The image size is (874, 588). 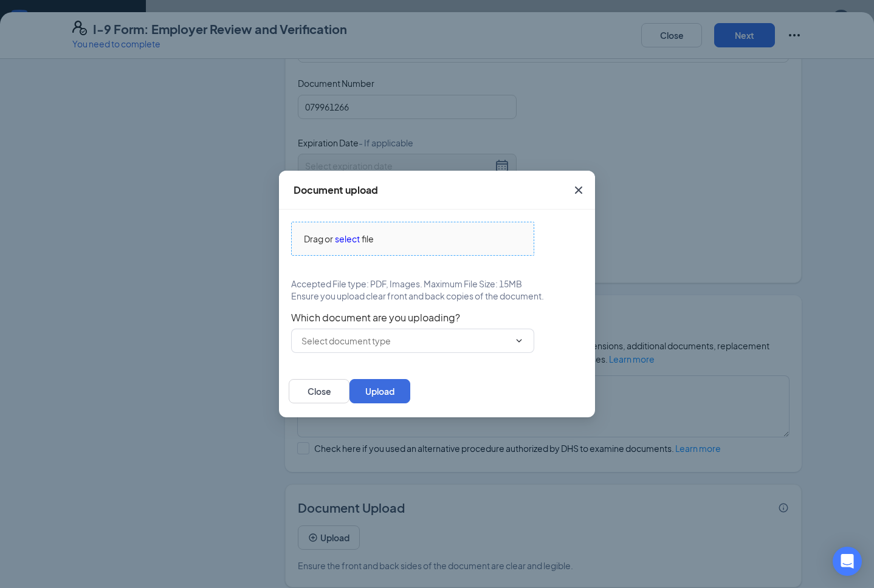 I want to click on span: Ensure you upload clear front and back copies of the document., so click(x=418, y=295).